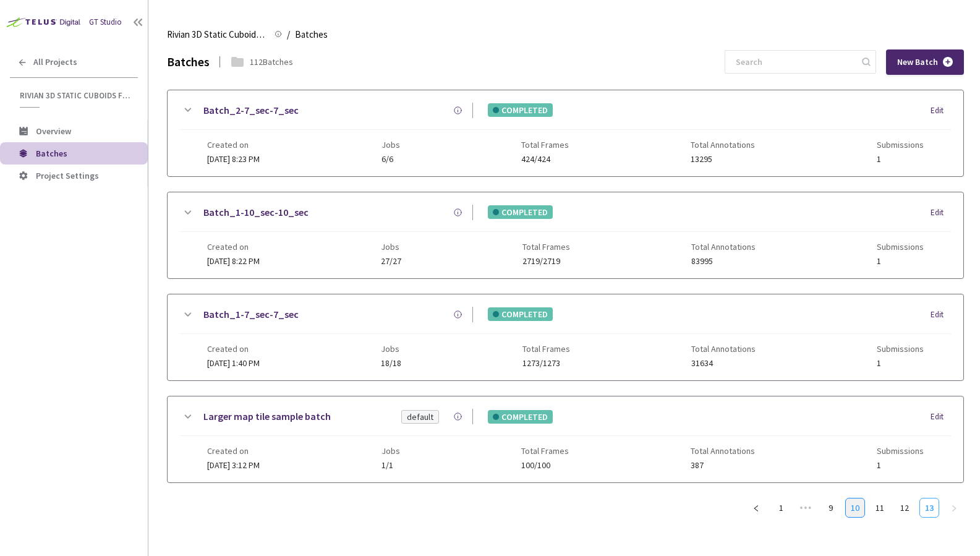 This screenshot has height=556, width=980. I want to click on li: Next Page, so click(954, 508).